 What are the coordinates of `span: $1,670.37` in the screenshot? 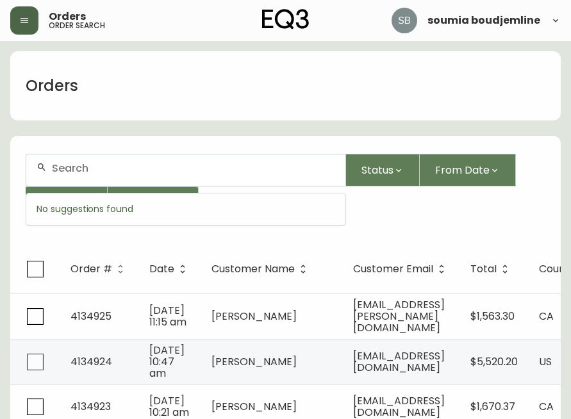 It's located at (493, 406).